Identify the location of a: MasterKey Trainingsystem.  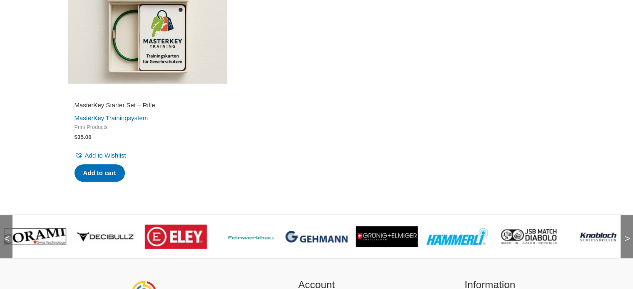
(111, 118).